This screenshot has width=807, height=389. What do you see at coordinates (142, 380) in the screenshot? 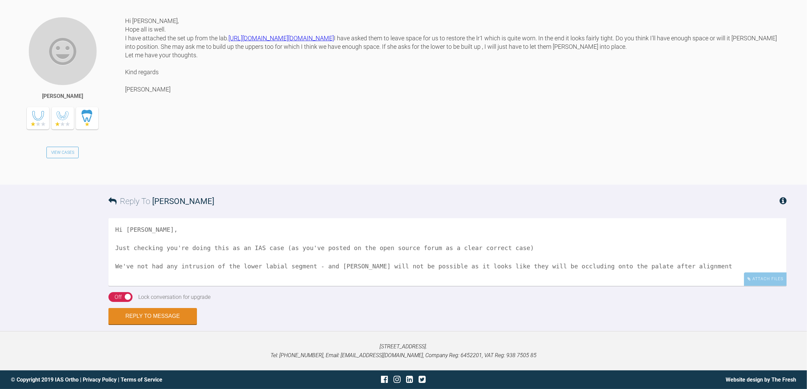
I see `div: © Copyright 2019 IAS Ortho | |` at bounding box center [142, 380].